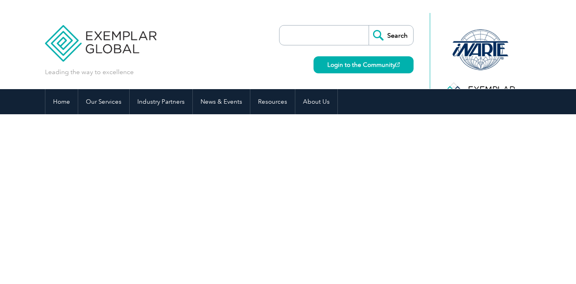 This screenshot has width=576, height=284. I want to click on a: Home, so click(62, 102).